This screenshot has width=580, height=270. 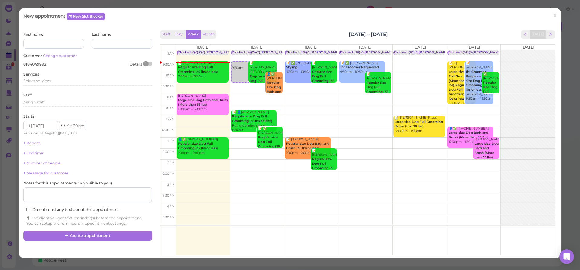 What do you see at coordinates (168, 130) in the screenshot?
I see `span: 12:30pm` at bounding box center [168, 130].